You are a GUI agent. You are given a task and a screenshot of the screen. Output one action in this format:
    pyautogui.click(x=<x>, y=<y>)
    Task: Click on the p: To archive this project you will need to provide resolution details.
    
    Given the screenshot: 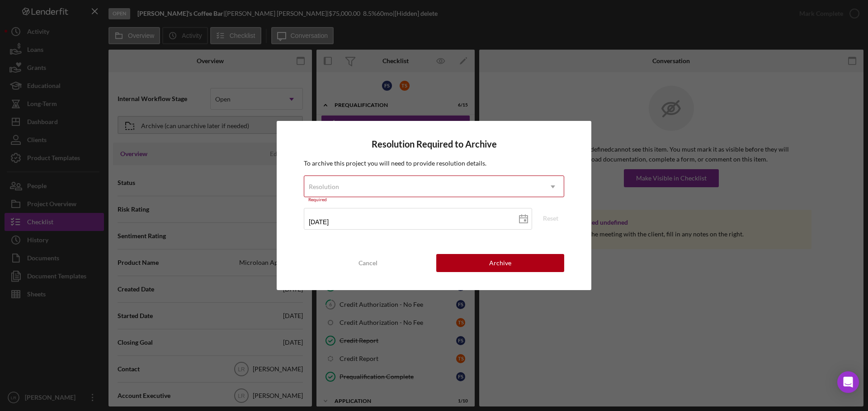 What is the action you would take?
    pyautogui.click(x=434, y=163)
    